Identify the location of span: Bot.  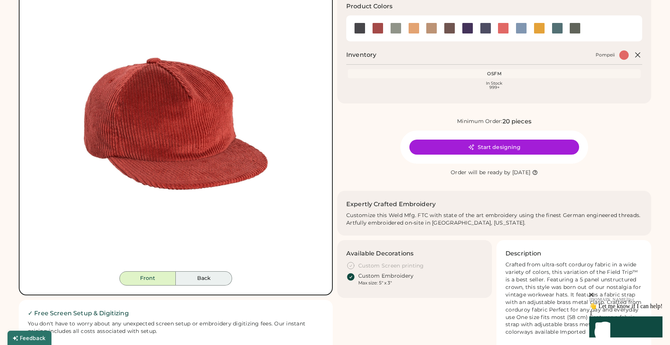
(67, 51).